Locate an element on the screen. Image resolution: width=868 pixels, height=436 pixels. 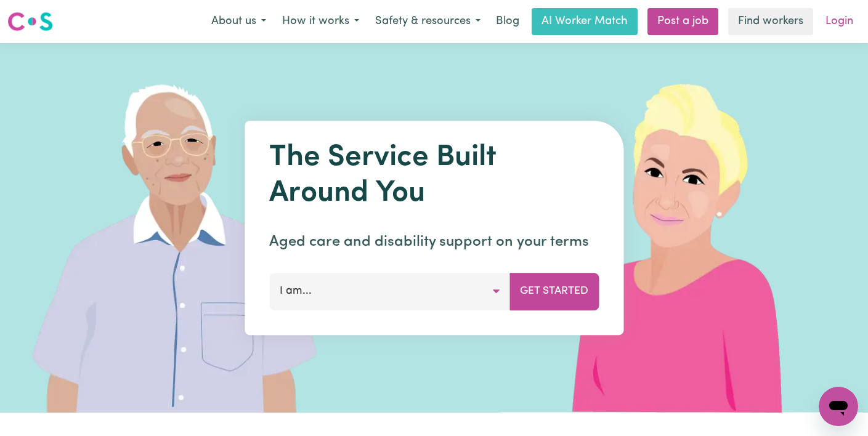
a: Find workers is located at coordinates (770, 21).